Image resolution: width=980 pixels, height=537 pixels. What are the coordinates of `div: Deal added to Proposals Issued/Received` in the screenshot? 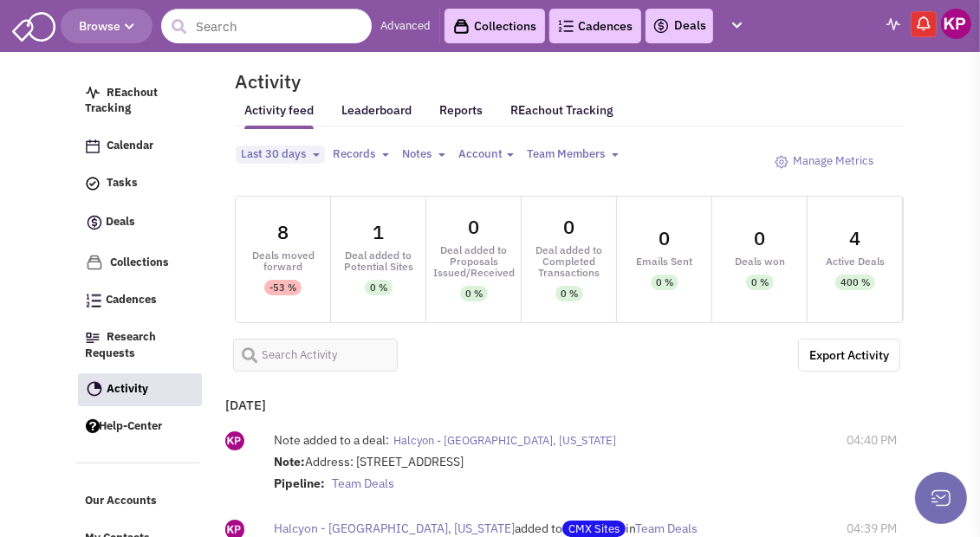 It's located at (473, 261).